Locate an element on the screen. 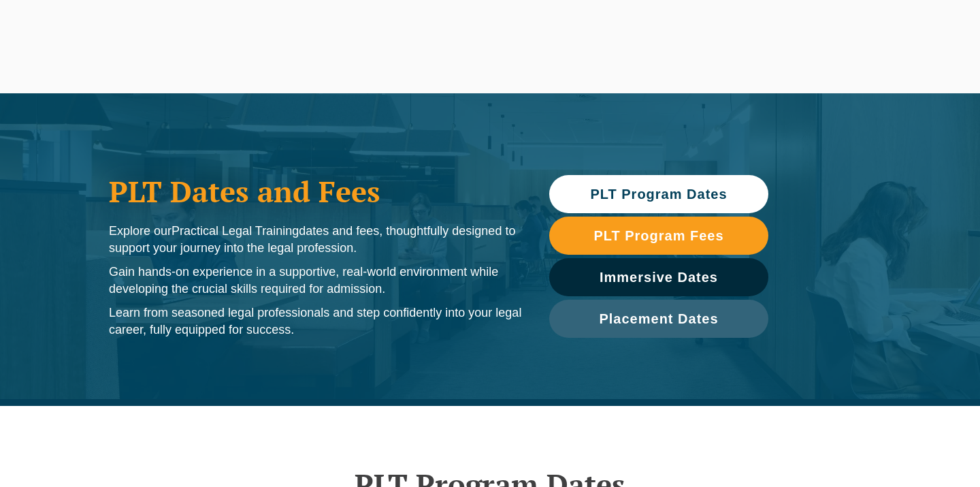  p: Gain hands-on experience in a supportive, real-world environment while developing the crucial ski... is located at coordinates (315, 280).